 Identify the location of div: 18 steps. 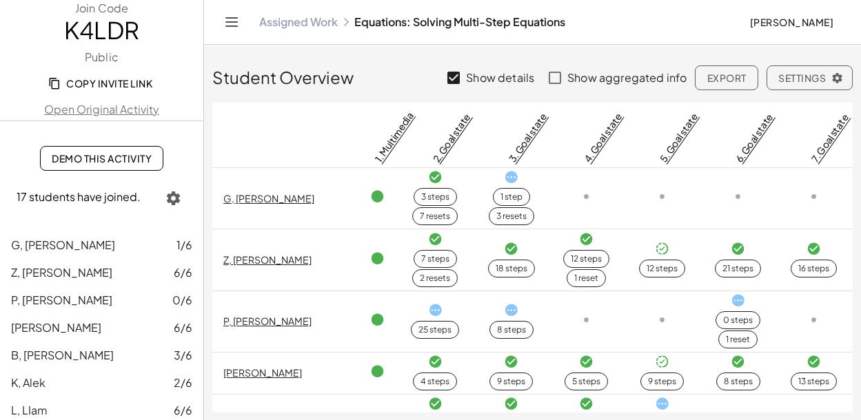
(511, 269).